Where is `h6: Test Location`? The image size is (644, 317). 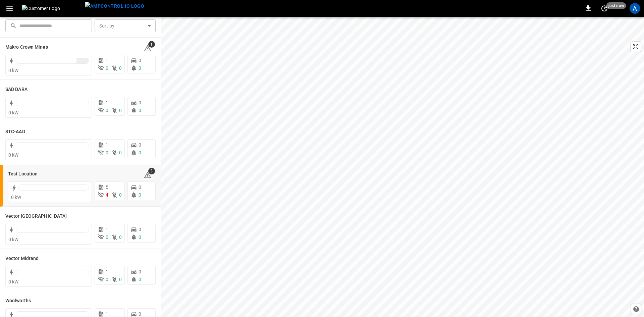
h6: Test Location is located at coordinates (23, 174).